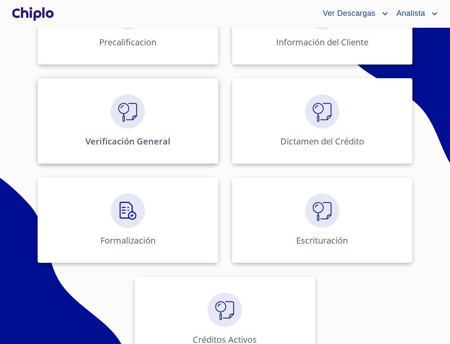  Describe the element at coordinates (410, 14) in the screenshot. I see `span: Analista` at that location.